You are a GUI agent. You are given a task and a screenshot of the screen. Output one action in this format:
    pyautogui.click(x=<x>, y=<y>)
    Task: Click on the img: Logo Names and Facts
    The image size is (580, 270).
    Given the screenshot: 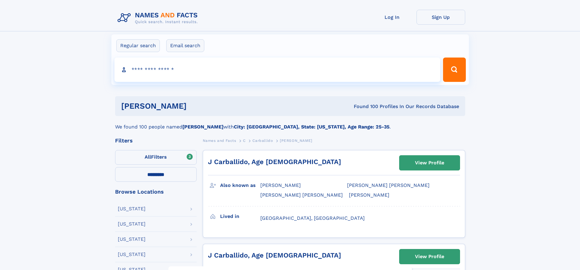 What is the action you would take?
    pyautogui.click(x=159, y=18)
    